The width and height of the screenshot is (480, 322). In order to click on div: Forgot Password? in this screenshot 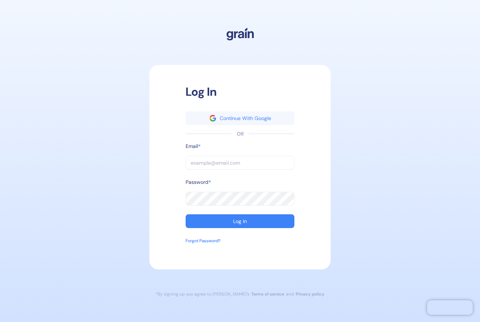, I will do `click(203, 241)`.